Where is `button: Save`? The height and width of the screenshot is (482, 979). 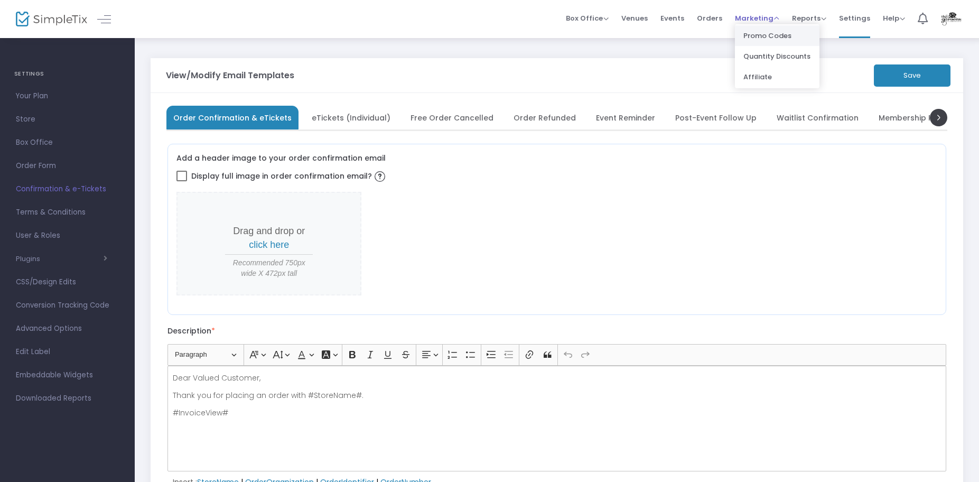 button: Save is located at coordinates (912, 76).